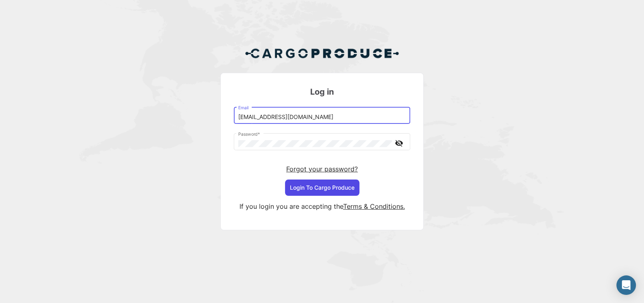  What do you see at coordinates (399, 143) in the screenshot?
I see `mat-icon: visibility_off` at bounding box center [399, 143].